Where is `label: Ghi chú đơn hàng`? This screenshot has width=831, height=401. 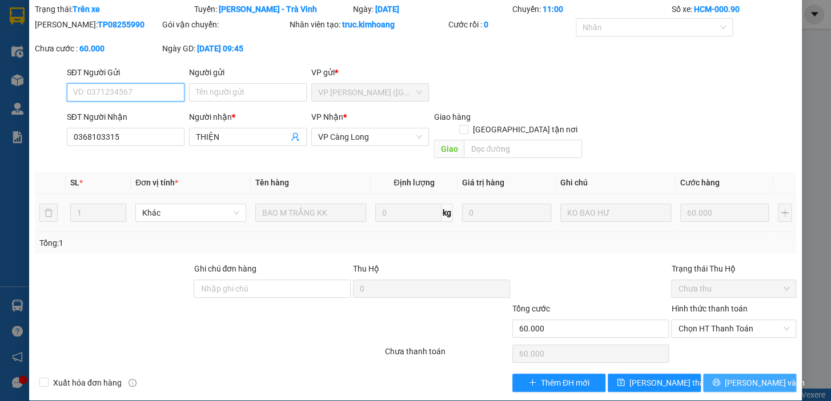 label: Ghi chú đơn hàng is located at coordinates (225, 269).